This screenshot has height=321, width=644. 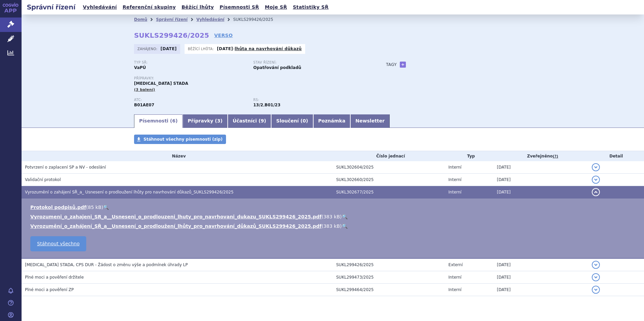 I want to click on td: SUKL302660/2025, so click(x=389, y=179).